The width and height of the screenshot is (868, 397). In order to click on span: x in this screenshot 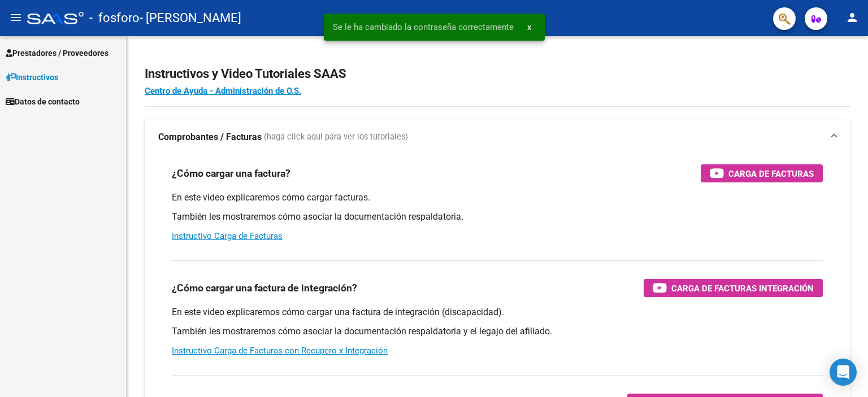, I will do `click(529, 27)`.